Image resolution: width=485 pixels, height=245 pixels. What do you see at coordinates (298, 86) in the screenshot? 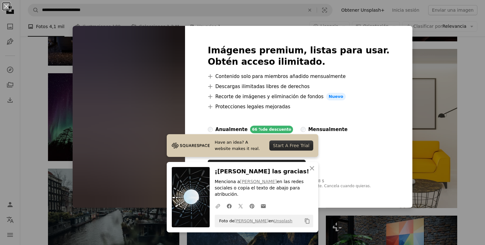
I see `li: Descargas ilimitadas libres de derechos` at bounding box center [298, 86].